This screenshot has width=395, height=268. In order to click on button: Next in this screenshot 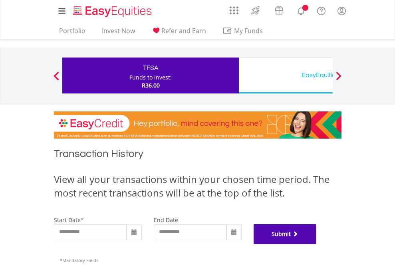, I will do `click(339, 79)`.